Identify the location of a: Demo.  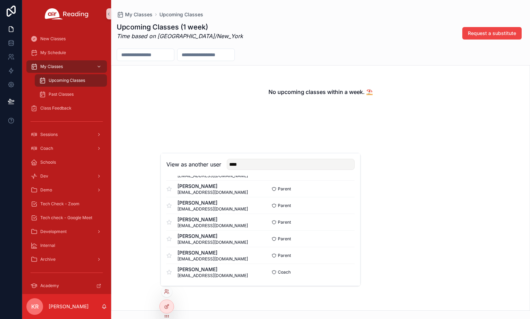
(67, 190).